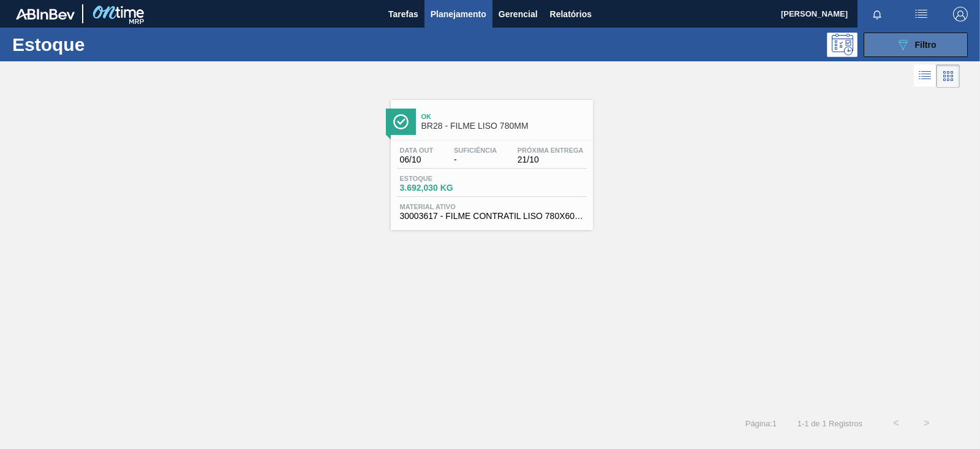  I want to click on span: BR28 - FILME LISO 780MM, so click(504, 126).